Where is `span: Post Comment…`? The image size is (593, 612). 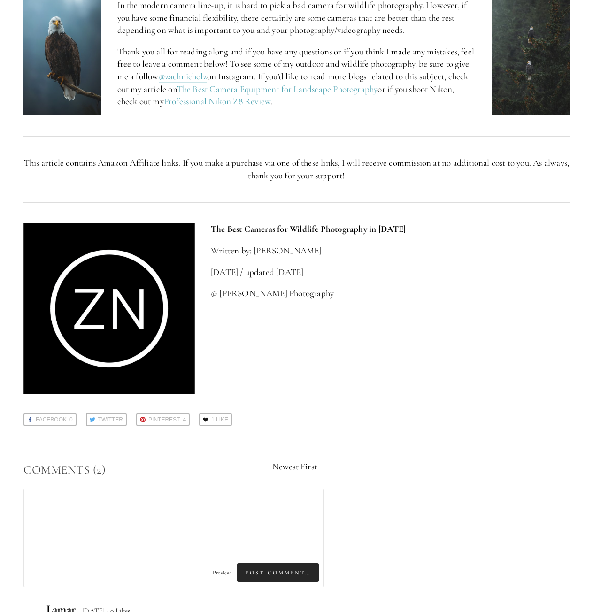 span: Post Comment… is located at coordinates (278, 573).